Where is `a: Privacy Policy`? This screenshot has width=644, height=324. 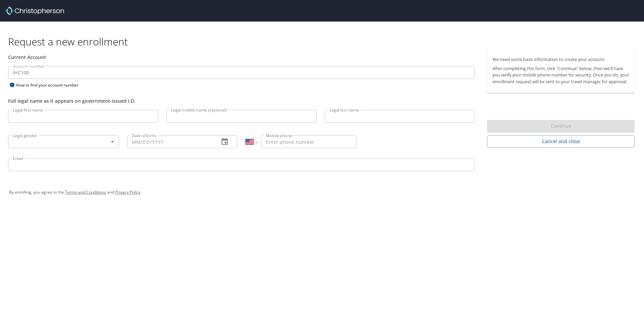 a: Privacy Policy is located at coordinates (127, 192).